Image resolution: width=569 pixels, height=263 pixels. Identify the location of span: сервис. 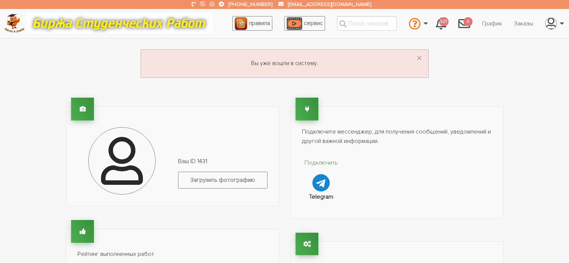
(313, 23).